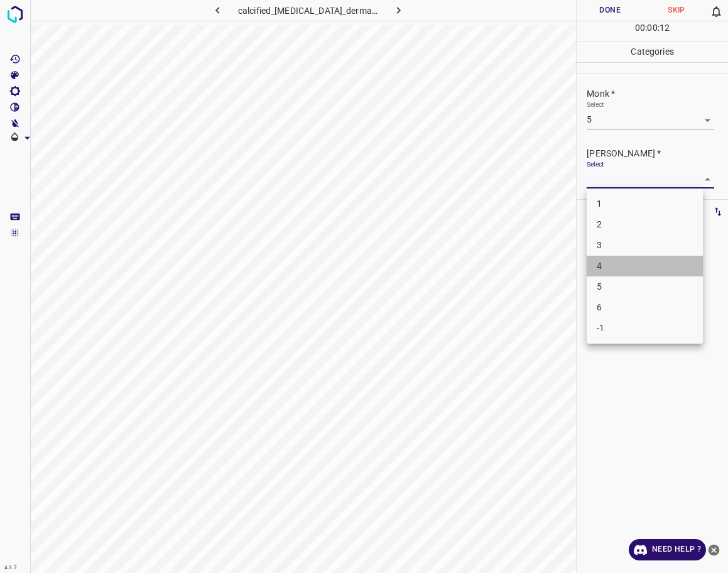 The height and width of the screenshot is (573, 728). Describe the element at coordinates (644, 328) in the screenshot. I see `li: -1` at that location.